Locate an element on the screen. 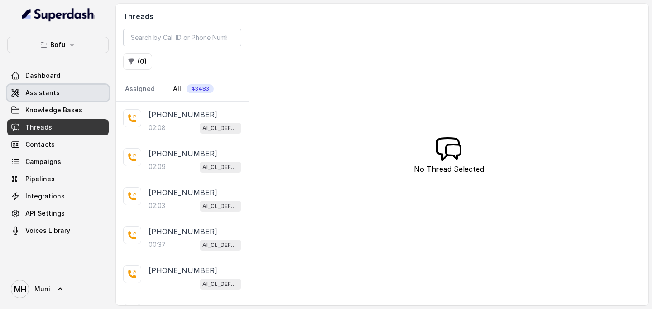 The width and height of the screenshot is (652, 309). span: Assistants is located at coordinates (43, 93).